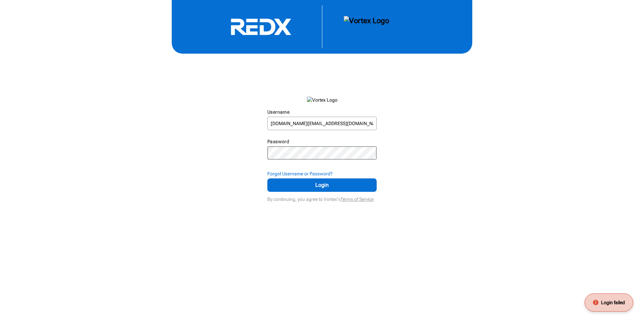 This screenshot has width=644, height=333. Describe the element at coordinates (322, 185) in the screenshot. I see `button: Login` at that location.